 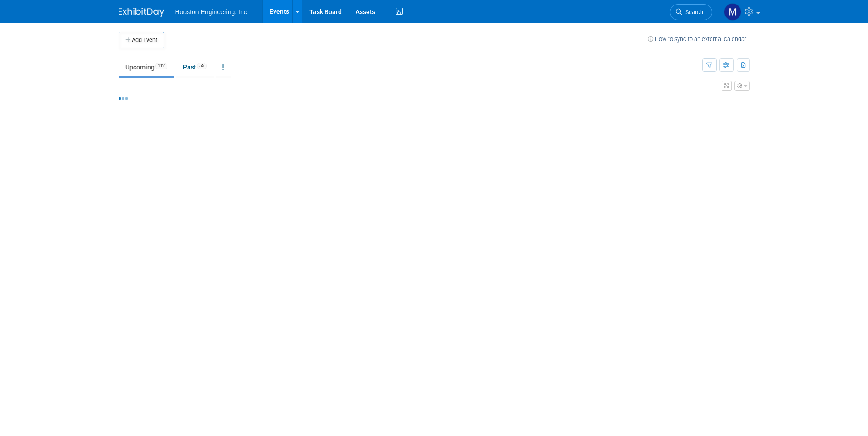 I want to click on img: ExhibitDay, so click(x=142, y=13).